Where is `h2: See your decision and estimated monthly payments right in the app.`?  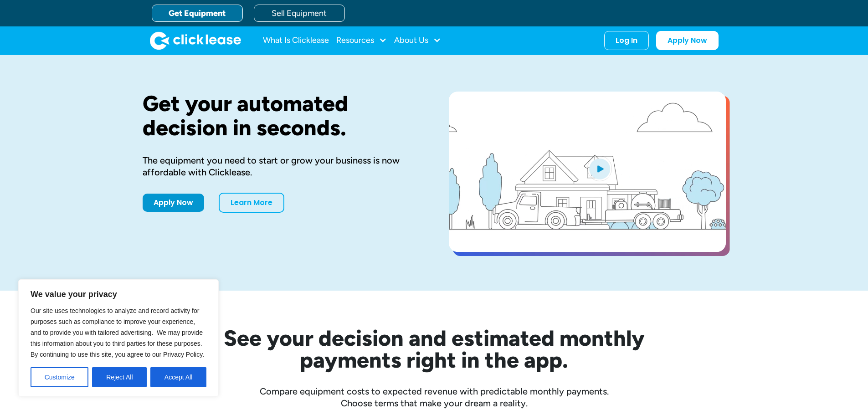
h2: See your decision and estimated monthly payments right in the app. is located at coordinates (434, 349).